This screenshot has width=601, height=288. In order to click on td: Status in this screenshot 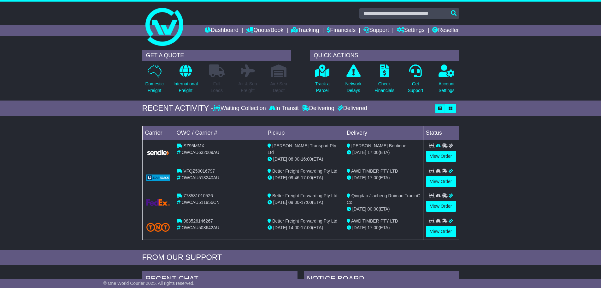, I will do `click(441, 133)`.